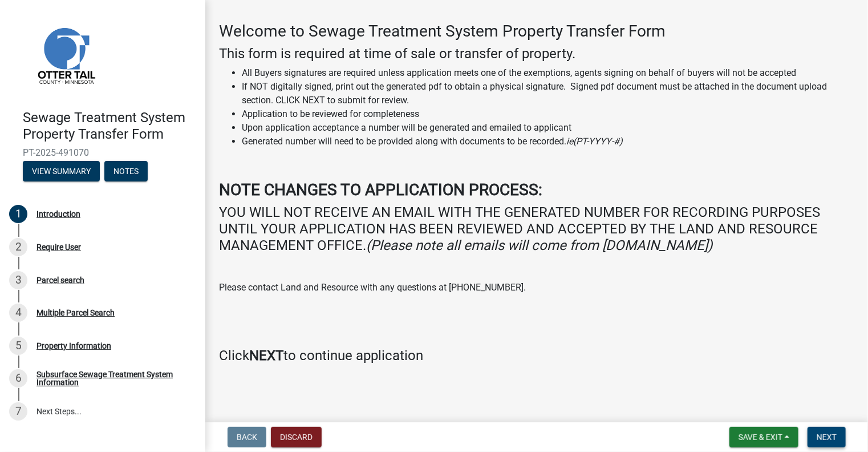 The image size is (868, 452). Describe the element at coordinates (66, 55) in the screenshot. I see `img: Otter Tail County, Minnesota` at that location.